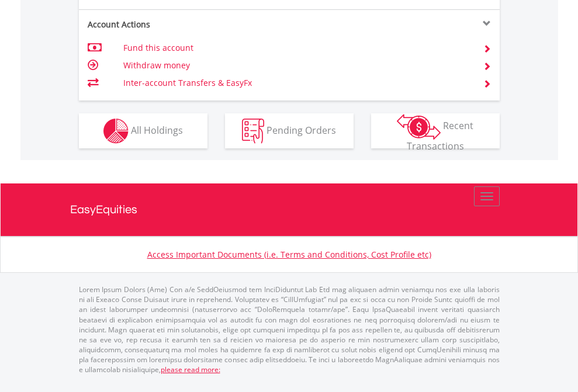 The height and width of the screenshot is (392, 578). What do you see at coordinates (289, 131) in the screenshot?
I see `button: Pending Orders` at bounding box center [289, 131].